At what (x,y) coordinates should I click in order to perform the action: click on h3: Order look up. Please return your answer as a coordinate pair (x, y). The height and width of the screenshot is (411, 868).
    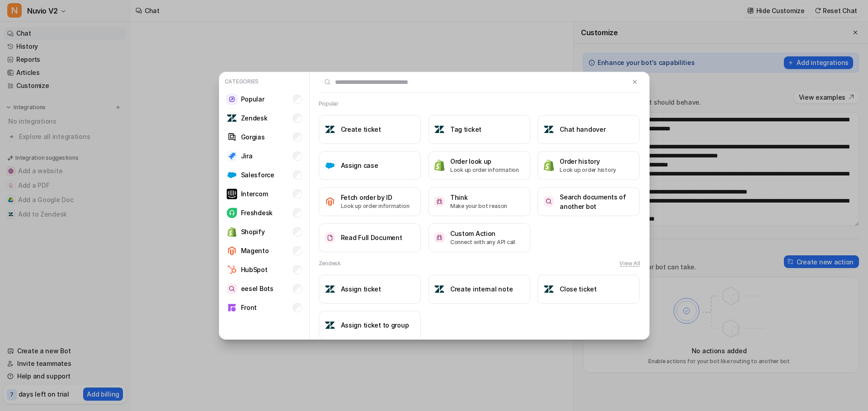
    Looking at the image, I should click on (485, 161).